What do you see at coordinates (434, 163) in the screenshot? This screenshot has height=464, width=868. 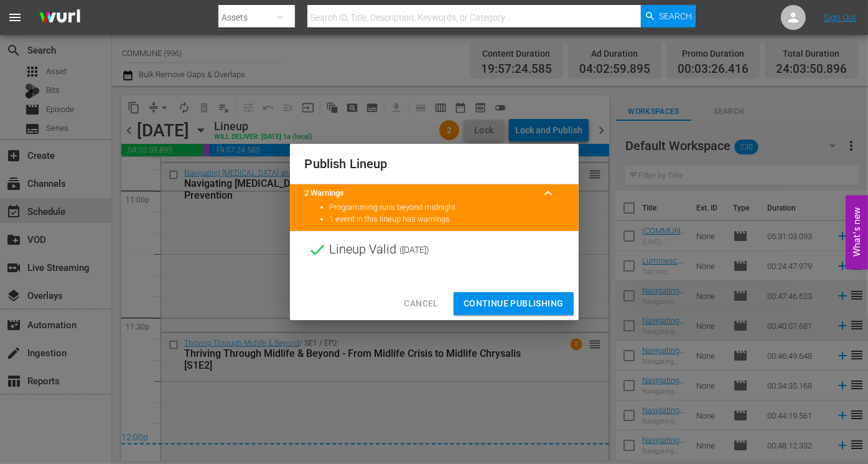 I see `h2: Publish Lineup` at bounding box center [434, 163].